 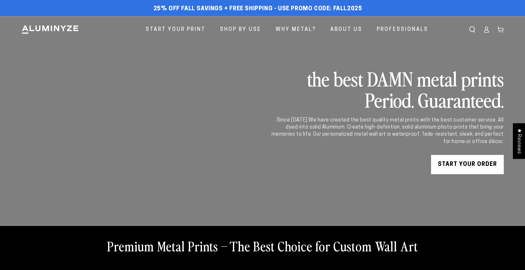 I want to click on a: Why Metal?, so click(x=295, y=30).